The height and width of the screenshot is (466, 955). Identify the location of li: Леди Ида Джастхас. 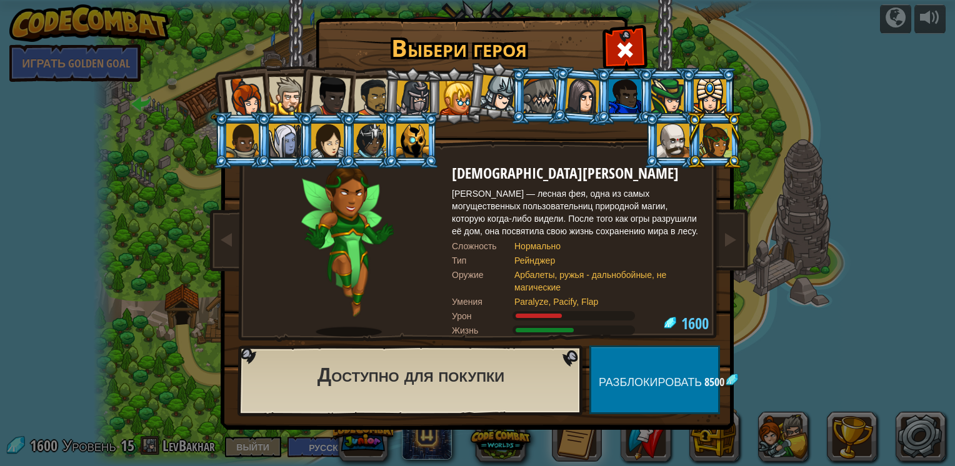
(326, 94).